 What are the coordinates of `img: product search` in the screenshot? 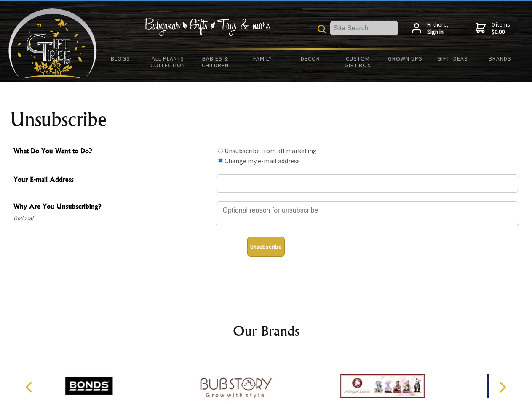 It's located at (322, 29).